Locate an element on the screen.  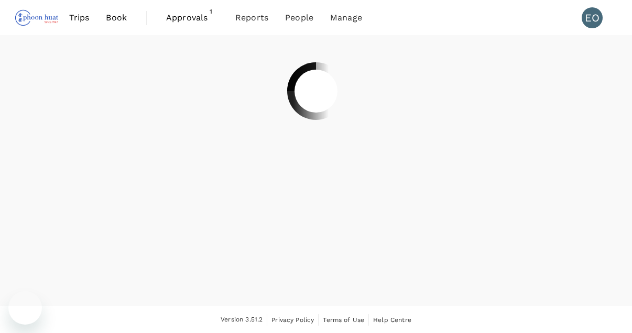
span: People is located at coordinates (299, 18).